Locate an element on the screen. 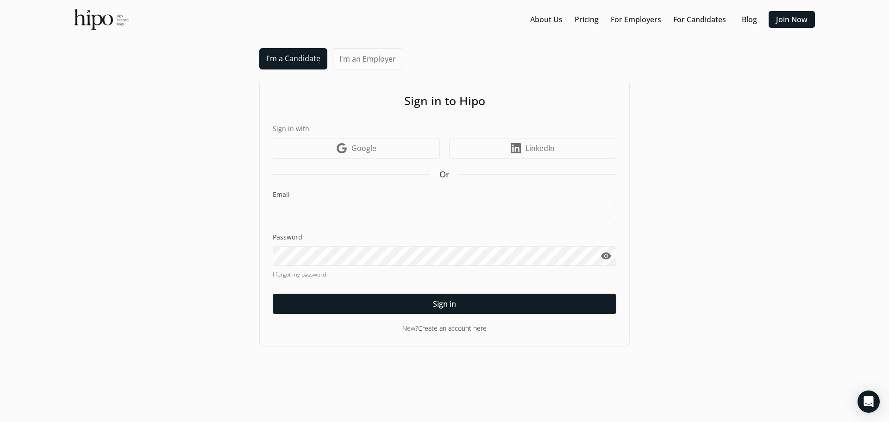 The height and width of the screenshot is (422, 889). label: Email is located at coordinates (444, 194).